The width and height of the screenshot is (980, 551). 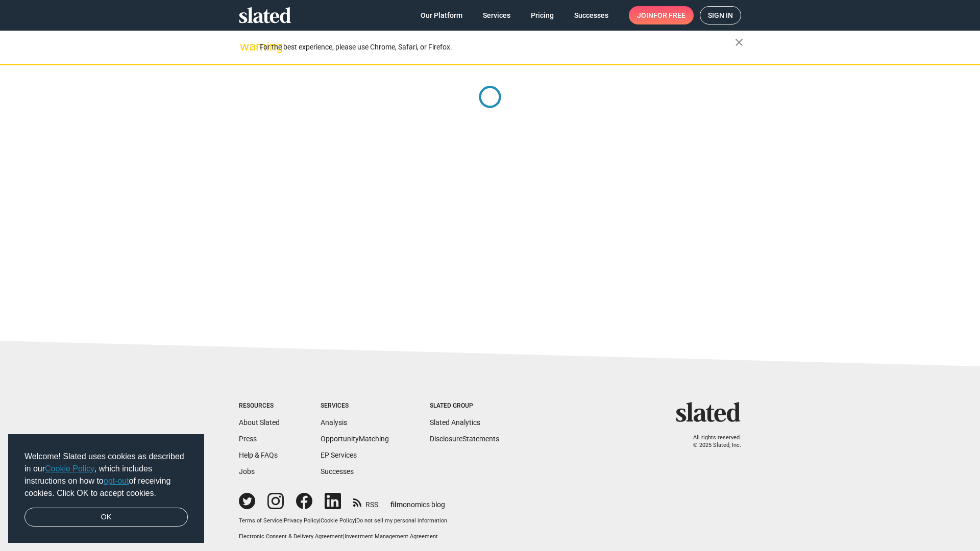 I want to click on a: Electronic Consent & Delivery Agreement, so click(x=291, y=536).